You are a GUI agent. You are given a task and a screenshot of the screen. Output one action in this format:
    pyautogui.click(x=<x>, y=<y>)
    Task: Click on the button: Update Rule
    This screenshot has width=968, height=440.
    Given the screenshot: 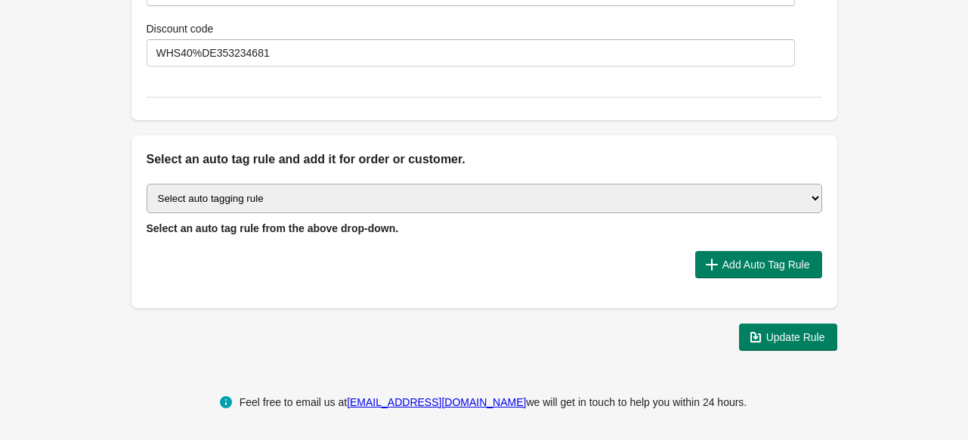 What is the action you would take?
    pyautogui.click(x=788, y=337)
    